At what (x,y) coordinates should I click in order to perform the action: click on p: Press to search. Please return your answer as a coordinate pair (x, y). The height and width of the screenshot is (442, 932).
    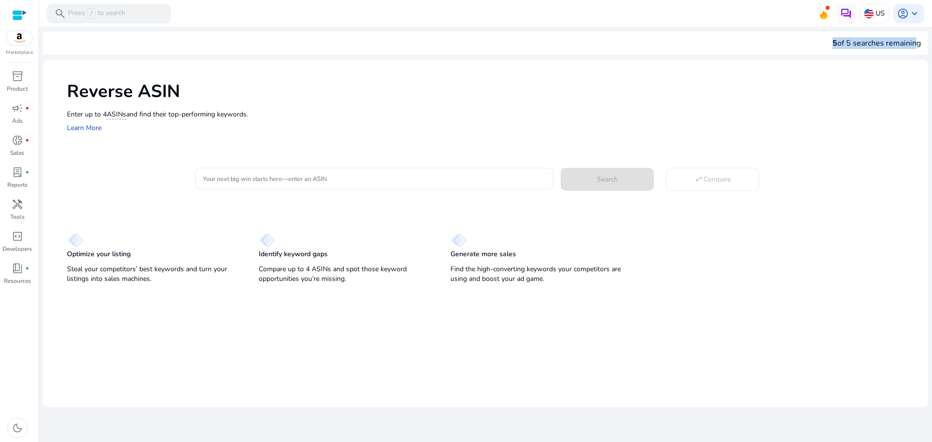
    Looking at the image, I should click on (97, 14).